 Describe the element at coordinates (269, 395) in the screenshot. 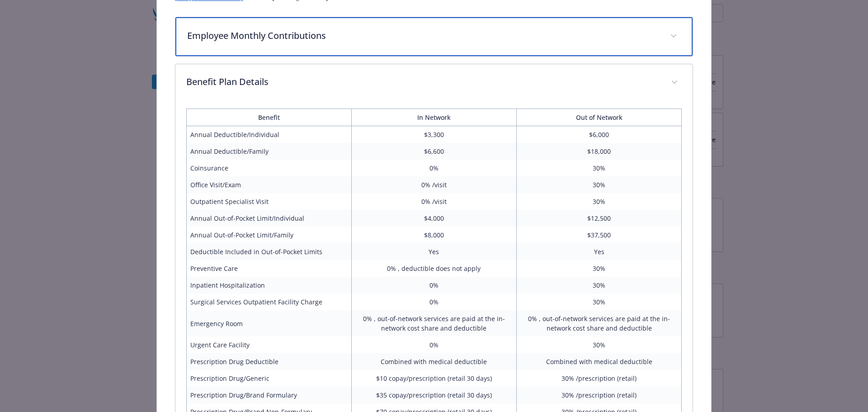

I see `td: Prescription Drug/Brand Formulary` at that location.